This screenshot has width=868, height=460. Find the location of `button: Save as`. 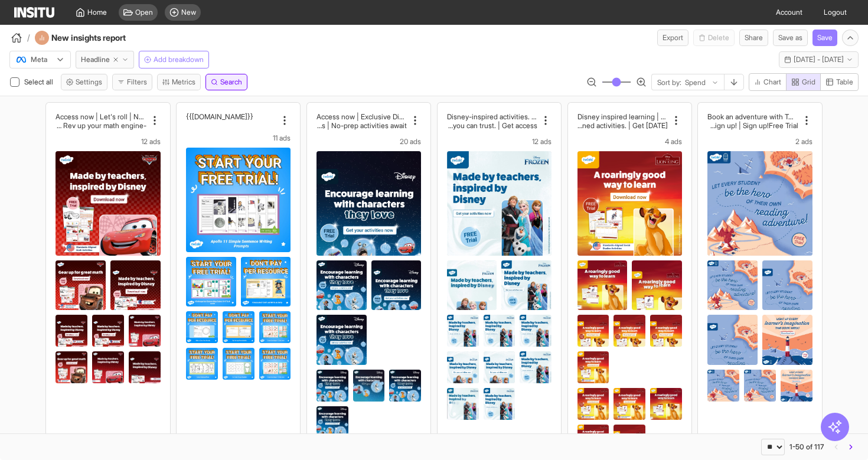

button: Save as is located at coordinates (790, 38).